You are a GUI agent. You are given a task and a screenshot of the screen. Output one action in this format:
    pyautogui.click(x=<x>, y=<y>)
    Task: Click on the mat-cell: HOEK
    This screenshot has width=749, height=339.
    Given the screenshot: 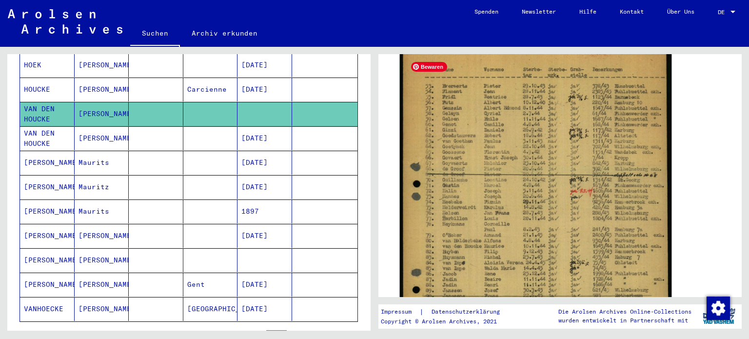 What is the action you would take?
    pyautogui.click(x=47, y=65)
    